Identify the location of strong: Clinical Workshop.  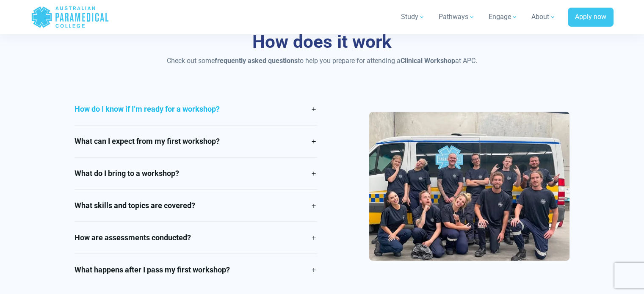
(428, 60).